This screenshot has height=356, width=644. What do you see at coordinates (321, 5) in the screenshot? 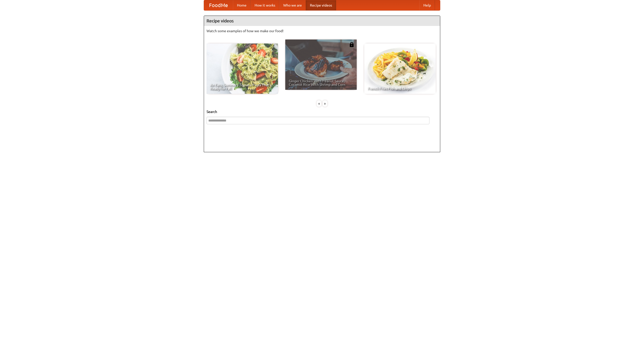
I see `a: Recipe videos` at bounding box center [321, 5].